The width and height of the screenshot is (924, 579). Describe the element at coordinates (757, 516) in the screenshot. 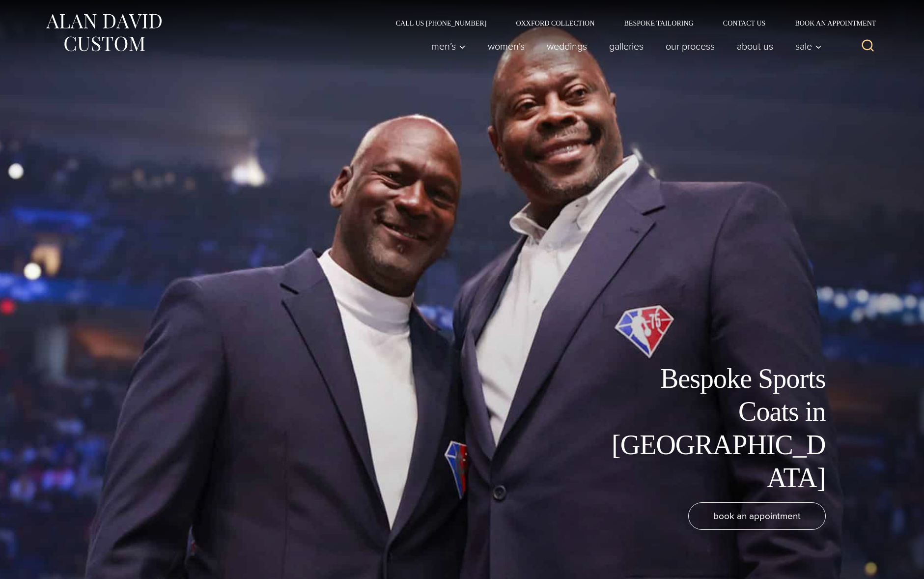

I see `a: book an appointment` at that location.